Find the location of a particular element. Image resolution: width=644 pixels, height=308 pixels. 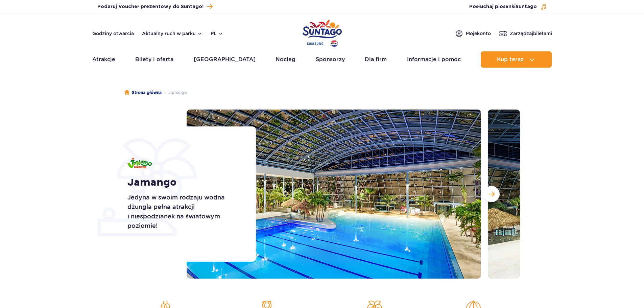

button: Następny slajd is located at coordinates (491, 194).